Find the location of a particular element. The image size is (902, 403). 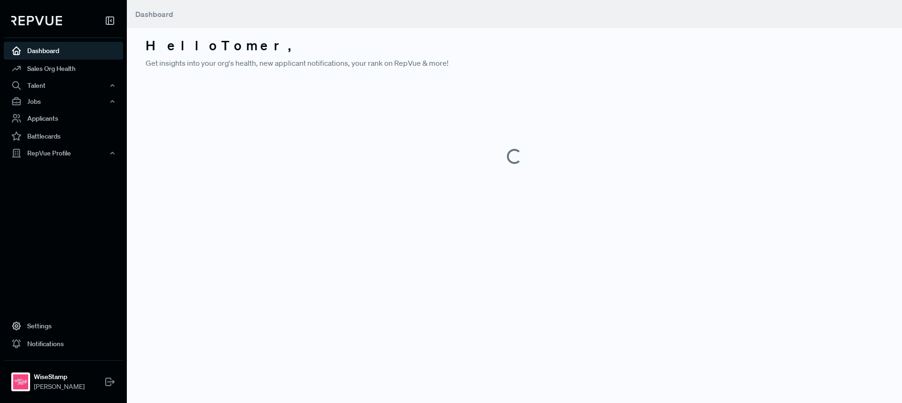

strong: WiseStamp is located at coordinates (59, 377).